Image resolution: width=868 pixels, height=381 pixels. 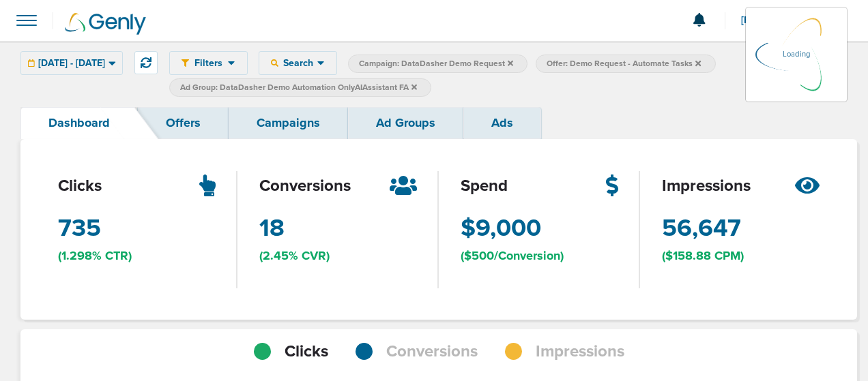 What do you see at coordinates (307, 352) in the screenshot?
I see `span: Clicks` at bounding box center [307, 352].